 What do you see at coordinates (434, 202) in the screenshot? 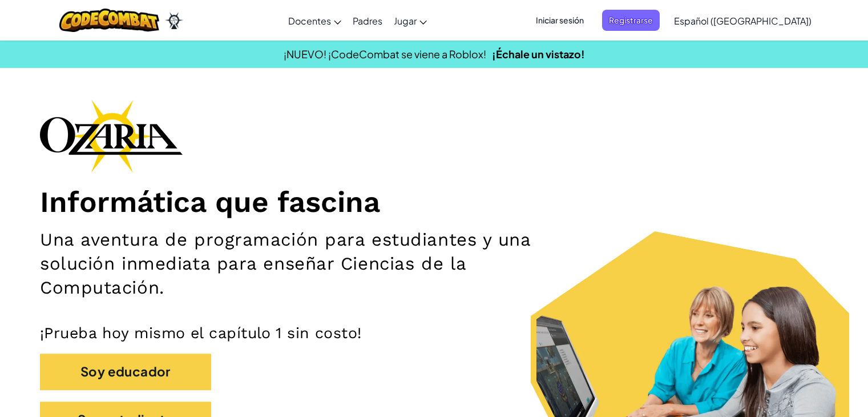
I see `h1: Informática que fascina` at bounding box center [434, 202].